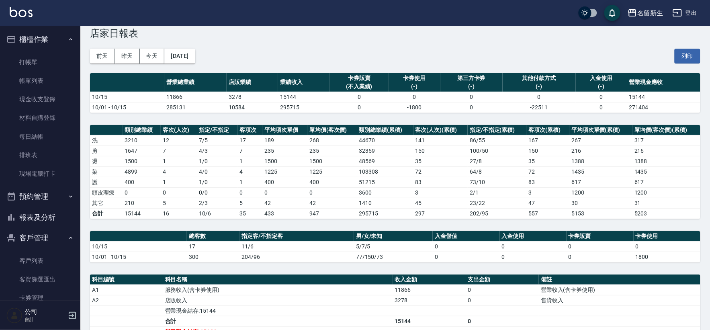 This screenshot has height=330, width=710. I want to click on td: 16, so click(179, 213).